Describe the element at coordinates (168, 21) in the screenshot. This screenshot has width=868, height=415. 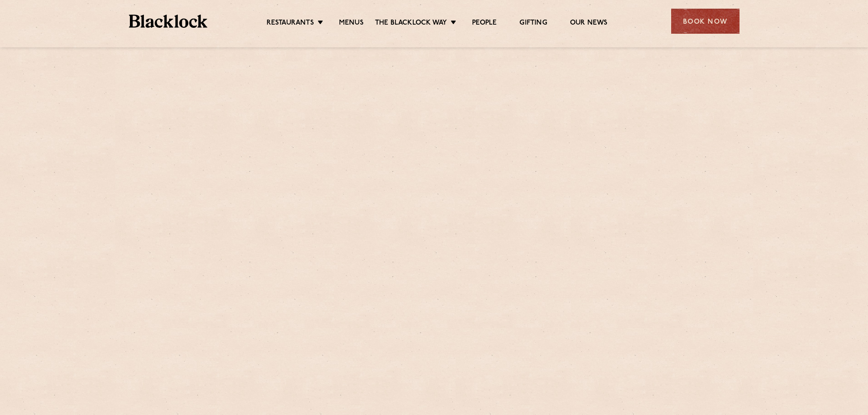
I see `img: BL_Textured_Logo-footer-cropped.svg` at that location.